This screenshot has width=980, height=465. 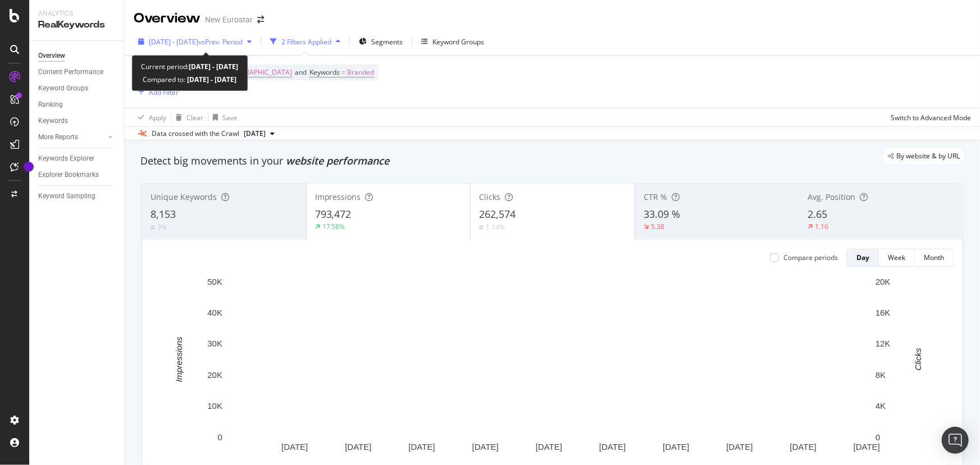 What do you see at coordinates (68, 174) in the screenshot?
I see `div: Explorer Bookmarks` at bounding box center [68, 174].